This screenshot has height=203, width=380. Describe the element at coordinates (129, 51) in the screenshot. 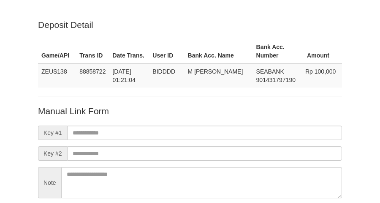

I see `th: Date Trans.` at that location.